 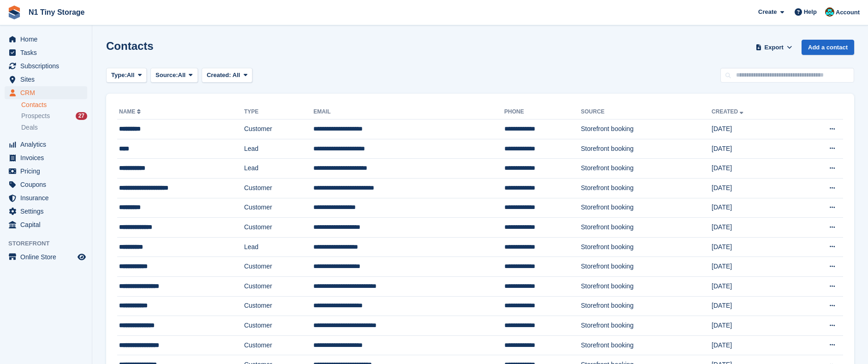 I want to click on th: Email, so click(x=409, y=112).